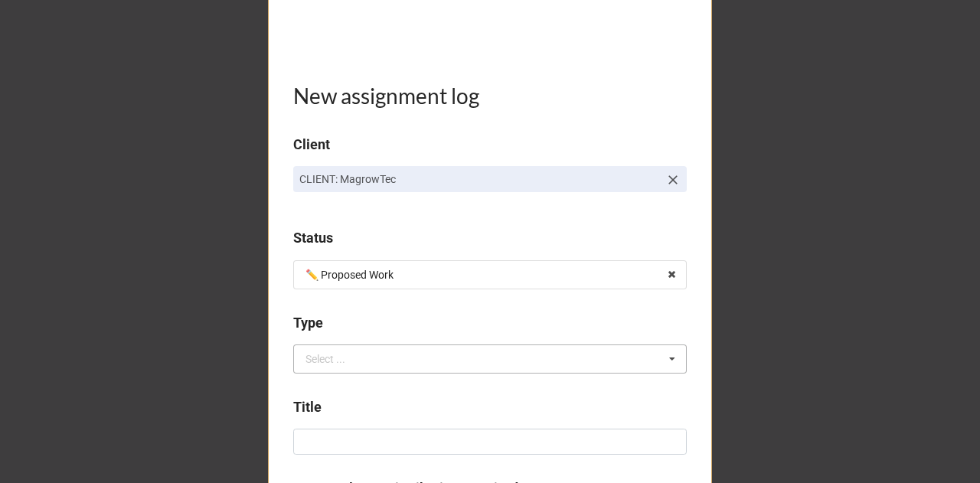  Describe the element at coordinates (326, 359) in the screenshot. I see `div: Select ...` at that location.